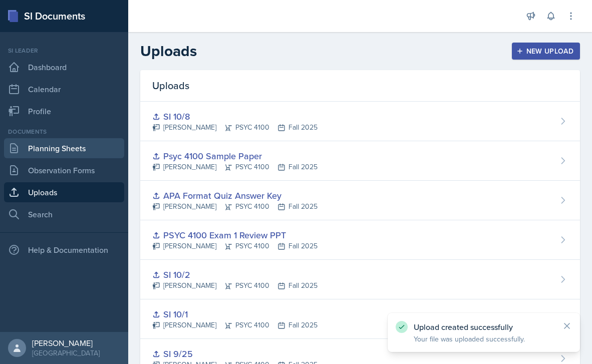  What do you see at coordinates (64, 132) in the screenshot?
I see `div: Documents` at bounding box center [64, 132].